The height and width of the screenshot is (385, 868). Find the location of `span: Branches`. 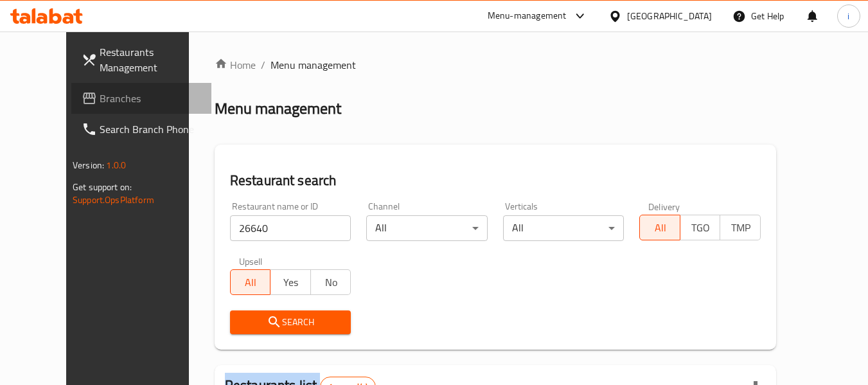

span: Branches is located at coordinates (150, 98).